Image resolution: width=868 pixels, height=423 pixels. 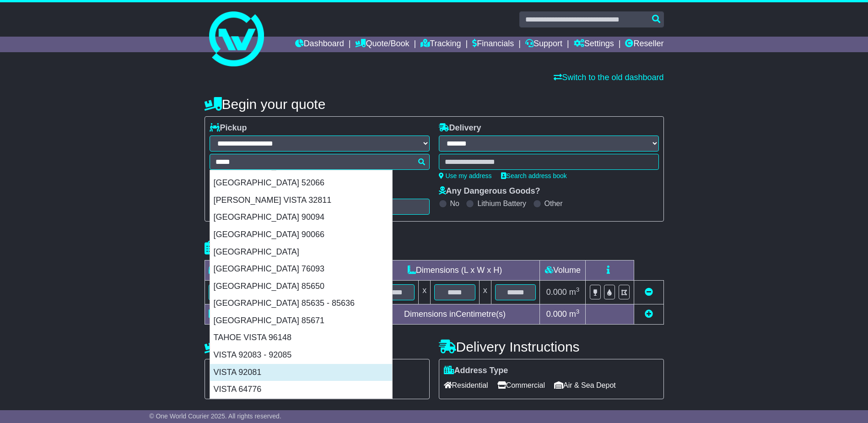 I want to click on a: Settings, so click(x=594, y=44).